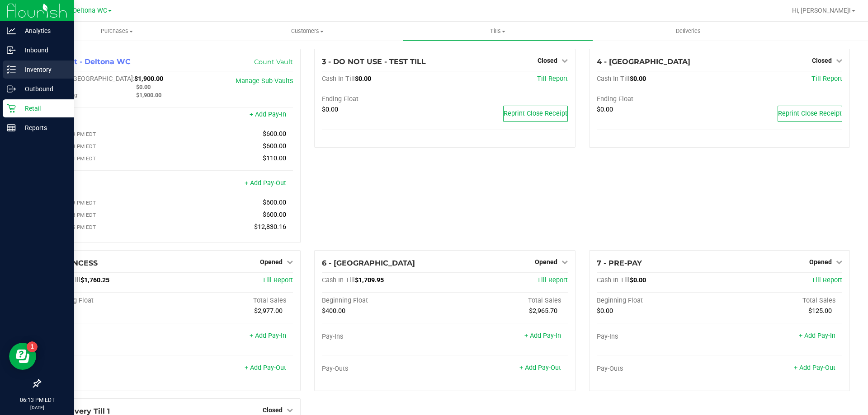 This screenshot has height=415, width=868. What do you see at coordinates (688, 31) in the screenshot?
I see `a: Deliveries` at bounding box center [688, 31].